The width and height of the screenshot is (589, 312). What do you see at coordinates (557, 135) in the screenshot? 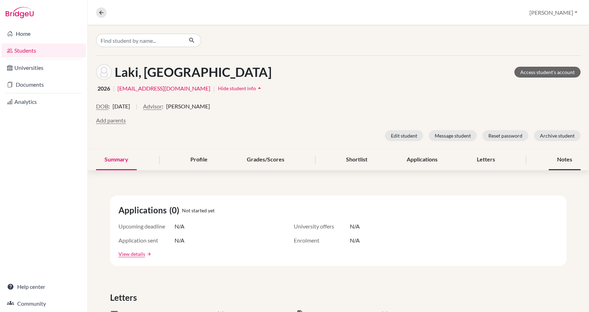
I see `button: Archive student` at bounding box center [557, 135].